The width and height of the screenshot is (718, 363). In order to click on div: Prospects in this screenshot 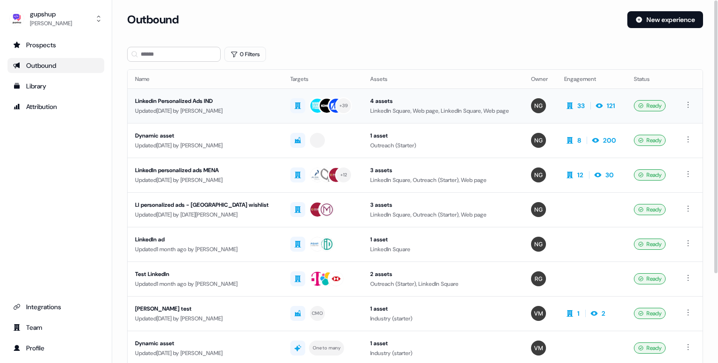, I will do `click(56, 45)`.